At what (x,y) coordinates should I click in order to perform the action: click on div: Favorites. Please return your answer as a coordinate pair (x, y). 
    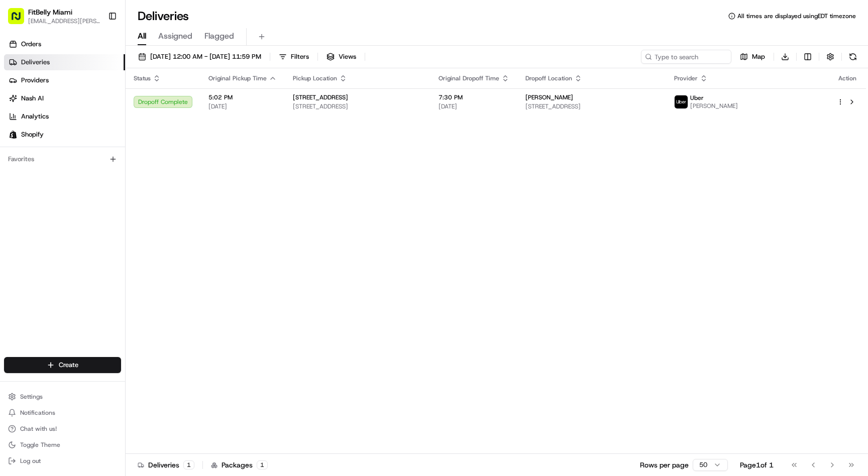
    Looking at the image, I should click on (62, 159).